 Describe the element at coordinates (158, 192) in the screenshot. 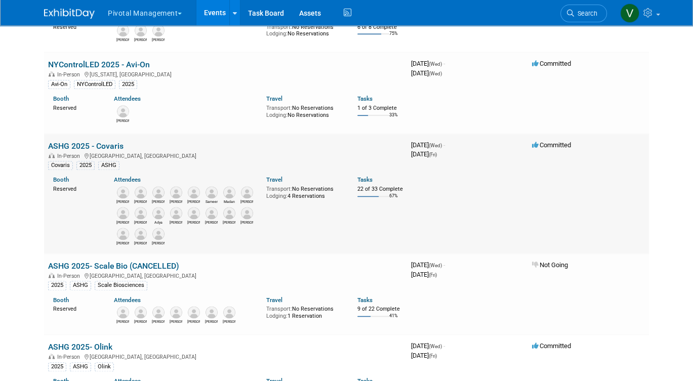

I see `img: Jared Hoffman` at that location.